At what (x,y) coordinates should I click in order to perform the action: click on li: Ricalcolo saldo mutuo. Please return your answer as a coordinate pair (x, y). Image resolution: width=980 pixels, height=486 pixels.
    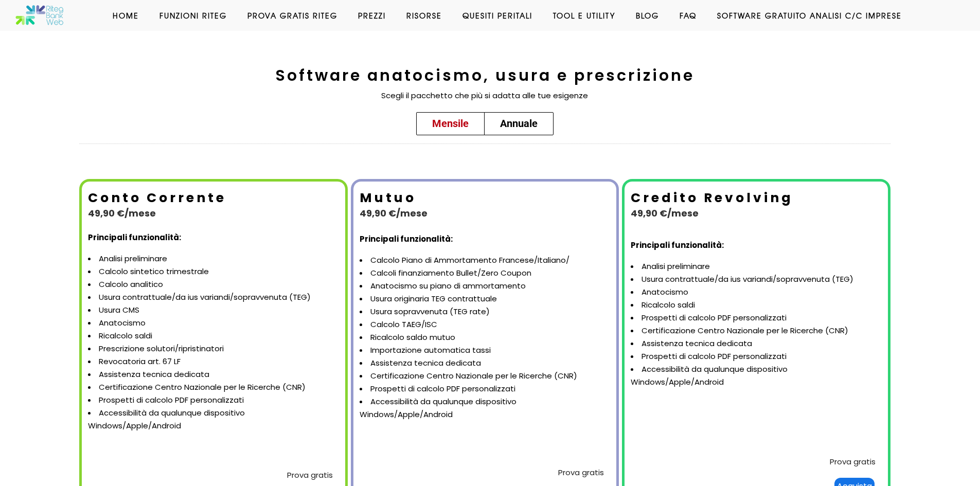
    Looking at the image, I should click on (484, 338).